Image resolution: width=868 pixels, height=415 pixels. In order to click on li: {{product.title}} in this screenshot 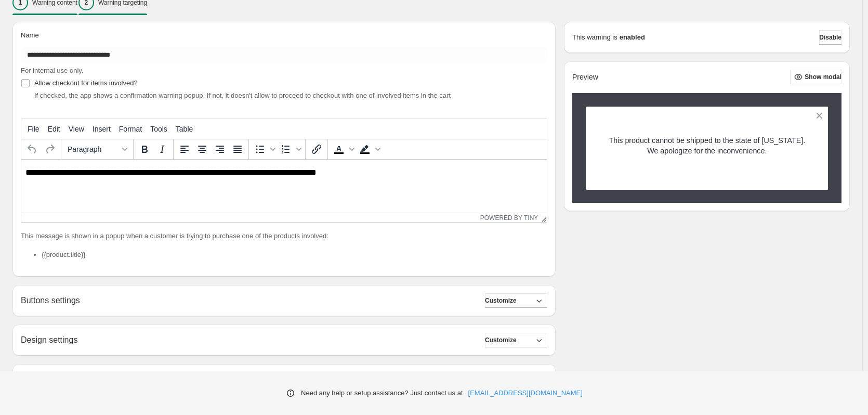, I will do `click(294, 254)`.